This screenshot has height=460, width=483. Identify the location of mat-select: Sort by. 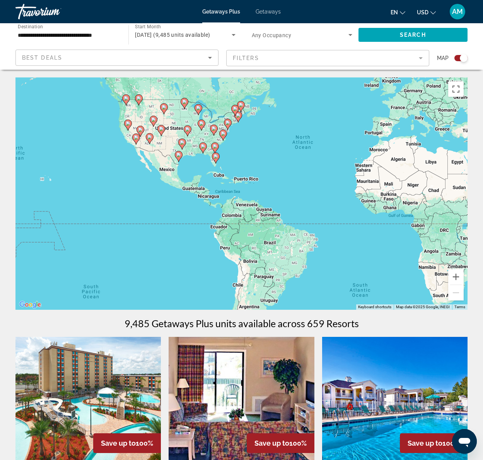
(117, 58).